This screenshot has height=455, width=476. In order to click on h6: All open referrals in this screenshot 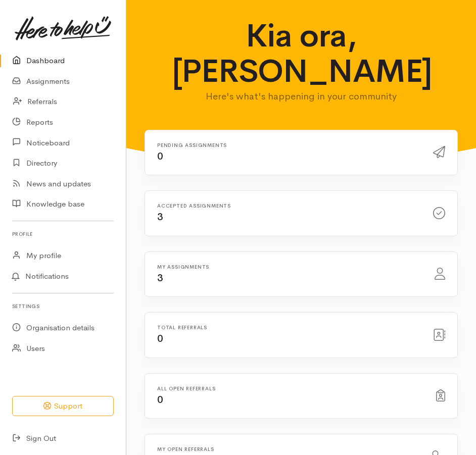, I will do `click(290, 388)`.